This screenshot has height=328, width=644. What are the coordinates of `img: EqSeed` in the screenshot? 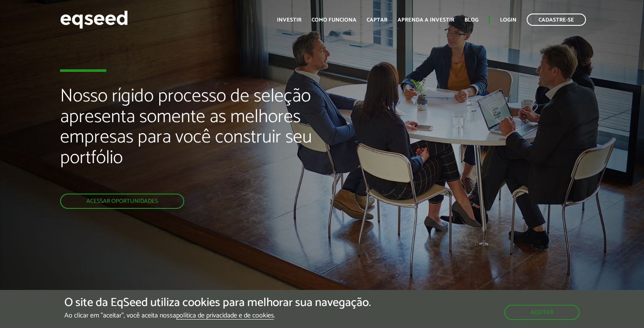 It's located at (94, 19).